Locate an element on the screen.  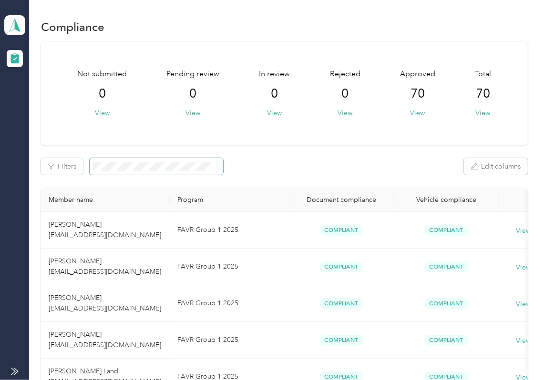
span: In review is located at coordinates (274, 74).